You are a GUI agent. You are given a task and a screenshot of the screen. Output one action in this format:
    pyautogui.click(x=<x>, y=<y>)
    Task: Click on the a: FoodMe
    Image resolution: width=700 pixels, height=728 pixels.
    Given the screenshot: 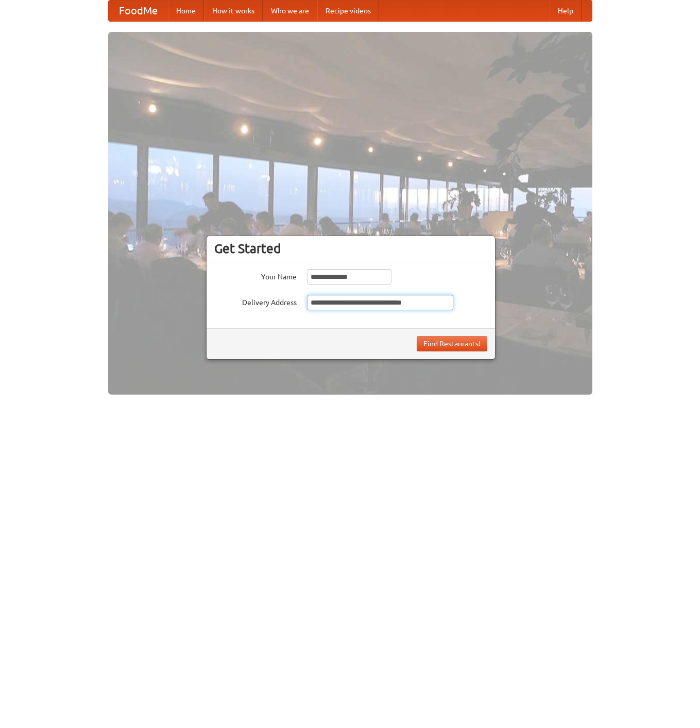 What is the action you would take?
    pyautogui.click(x=138, y=11)
    